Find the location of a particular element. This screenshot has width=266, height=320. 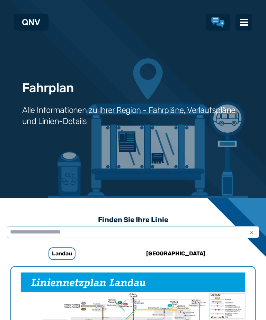

img: QNV Logo is located at coordinates (31, 22).